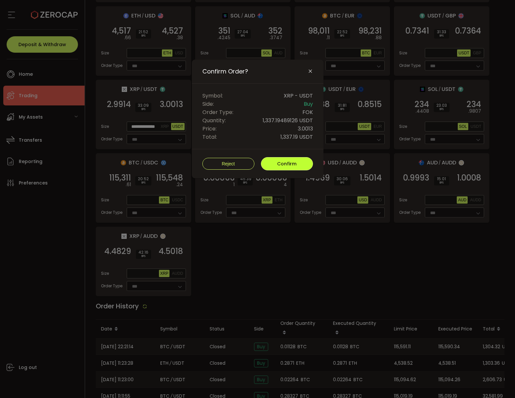  What do you see at coordinates (210, 137) in the screenshot?
I see `span: Total:` at bounding box center [210, 137].